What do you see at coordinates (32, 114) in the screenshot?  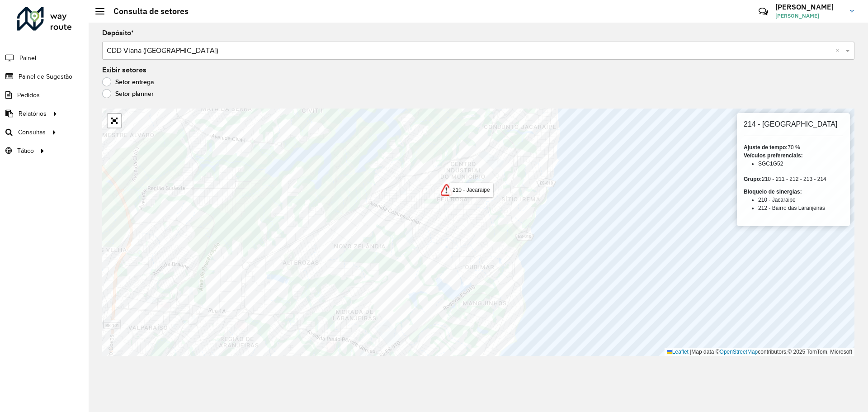 I see `span: Relatórios` at bounding box center [32, 114].